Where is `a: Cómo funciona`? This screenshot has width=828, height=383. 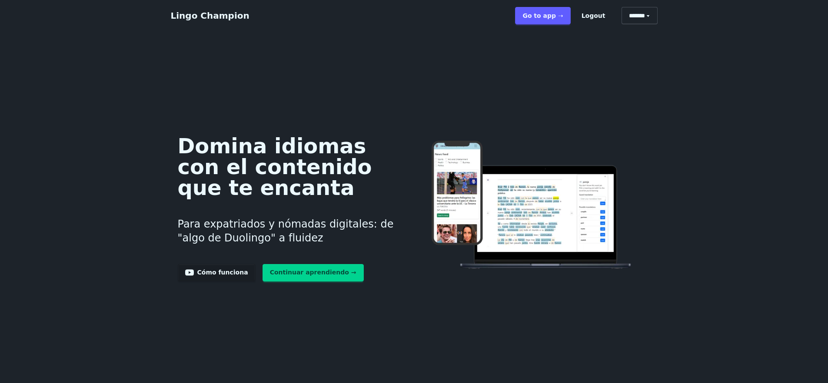
a: Cómo funciona is located at coordinates (216, 273).